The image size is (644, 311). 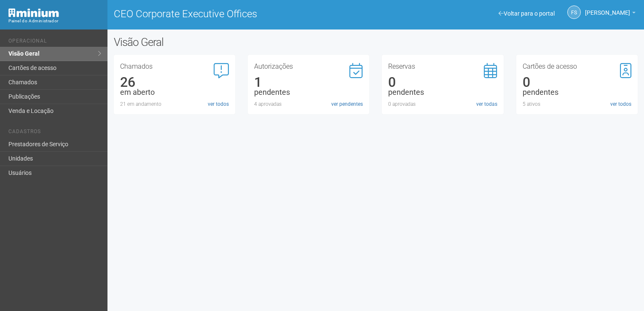 I want to click on h3: Autorizações, so click(x=308, y=67).